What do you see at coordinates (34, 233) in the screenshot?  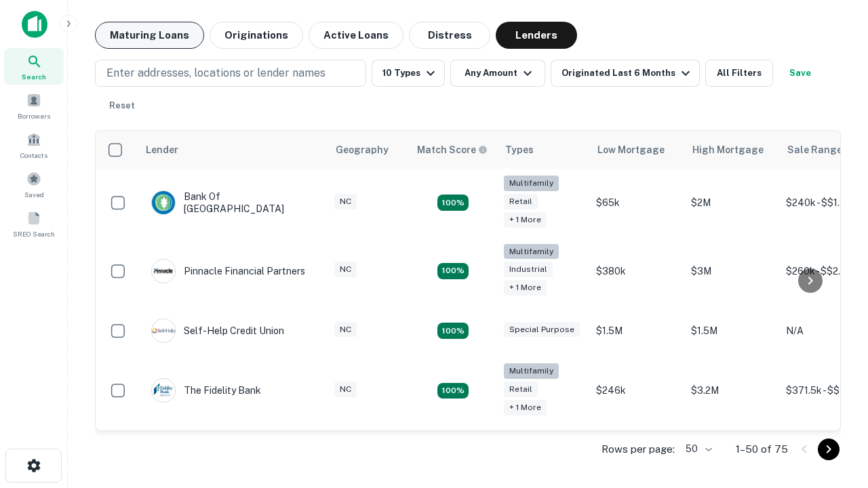 I see `span: SREO Search` at bounding box center [34, 233].